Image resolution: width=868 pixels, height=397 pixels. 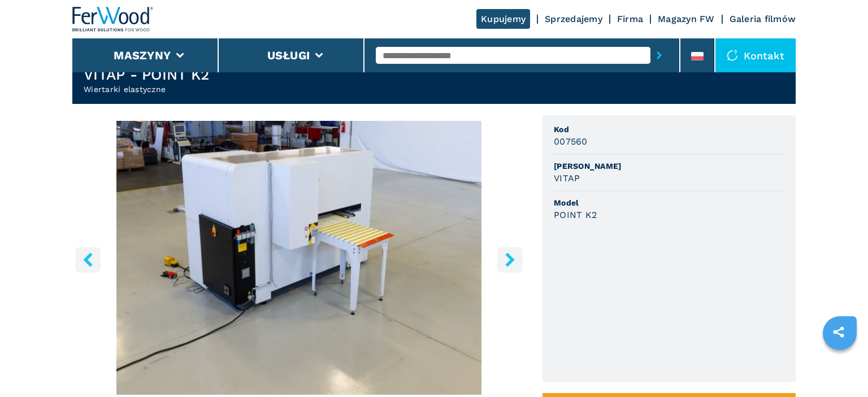 I want to click on button: Usługi, so click(x=289, y=55).